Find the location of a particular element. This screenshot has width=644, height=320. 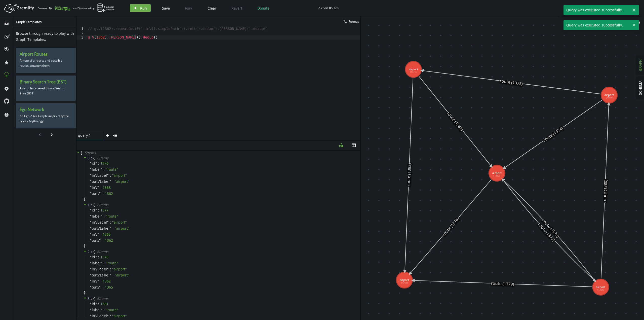

span: Revert is located at coordinates (237, 8).